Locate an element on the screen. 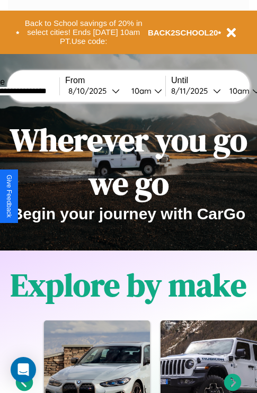 The image size is (257, 393). b: BACK2SCHOOL20 is located at coordinates (183, 32).